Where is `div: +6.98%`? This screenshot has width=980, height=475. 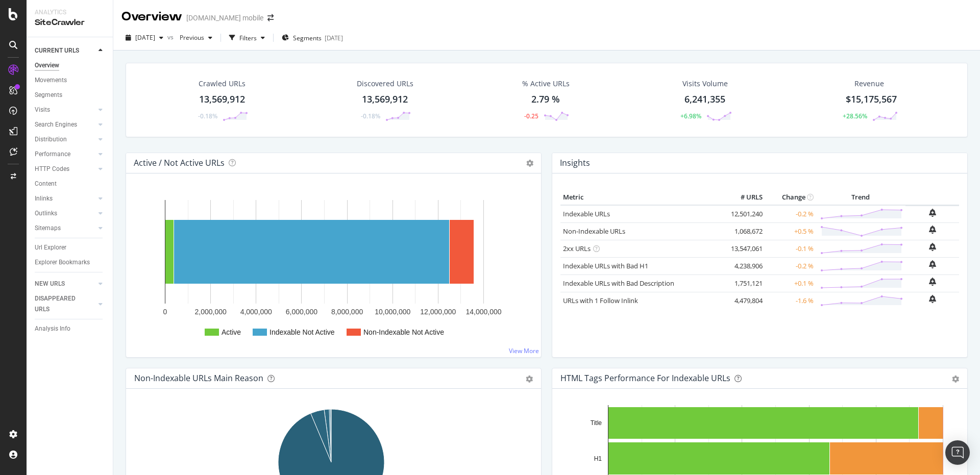
div: +6.98% is located at coordinates (690, 116).